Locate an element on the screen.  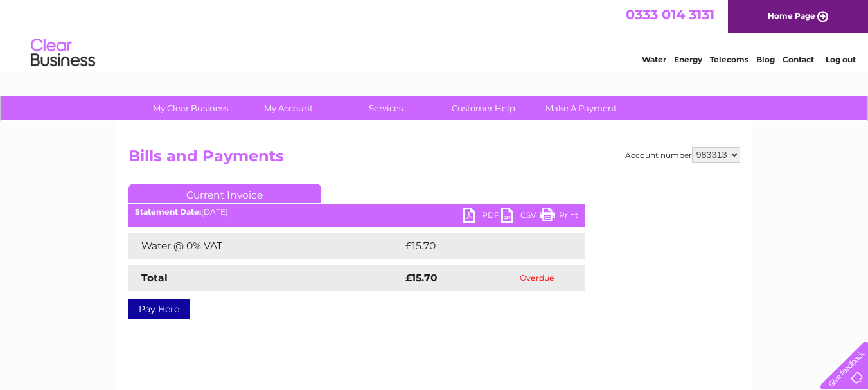
strong: Total is located at coordinates (155, 278).